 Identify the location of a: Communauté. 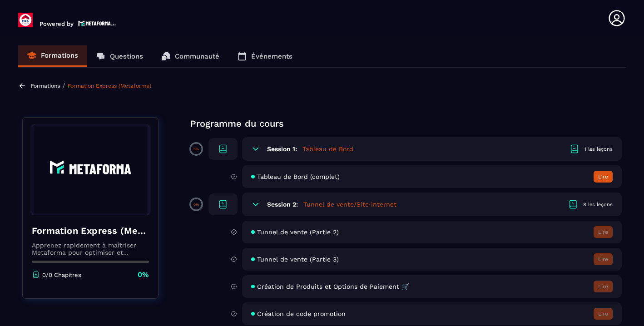
(190, 56).